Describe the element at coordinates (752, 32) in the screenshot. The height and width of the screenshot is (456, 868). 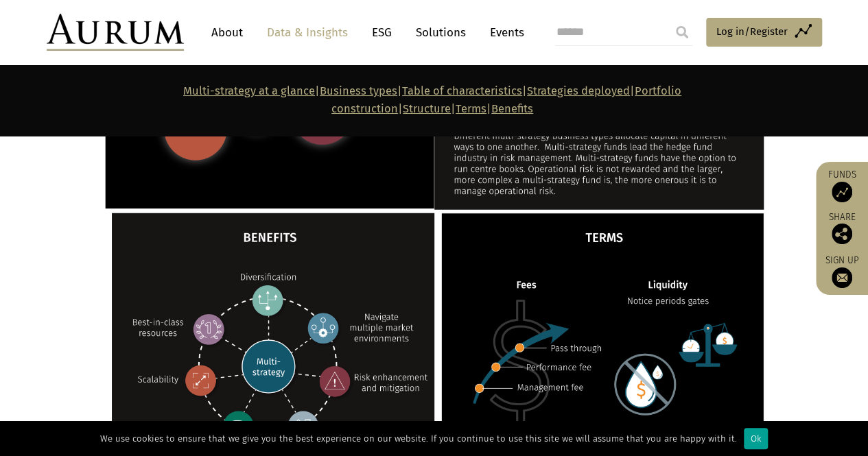
I see `span: Log in/Register` at that location.